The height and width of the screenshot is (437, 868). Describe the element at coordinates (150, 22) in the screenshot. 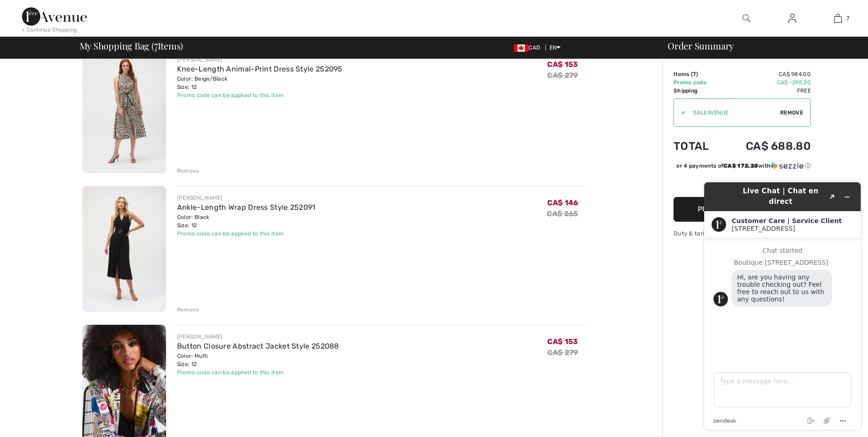

I see `button: Minimize widget` at that location.